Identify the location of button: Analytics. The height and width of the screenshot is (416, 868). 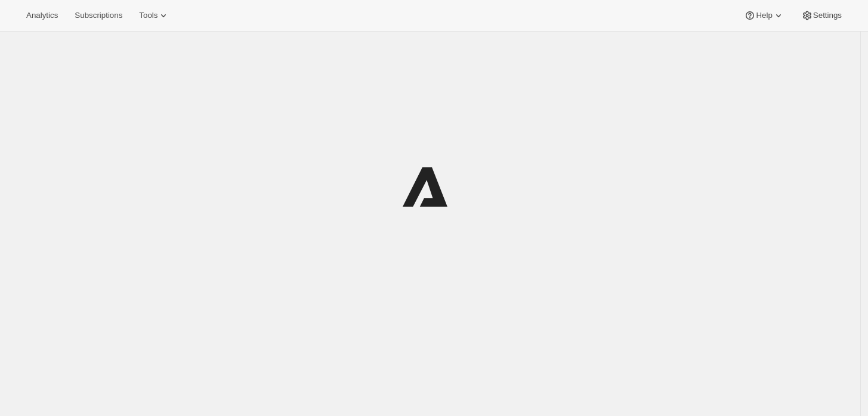
(42, 15).